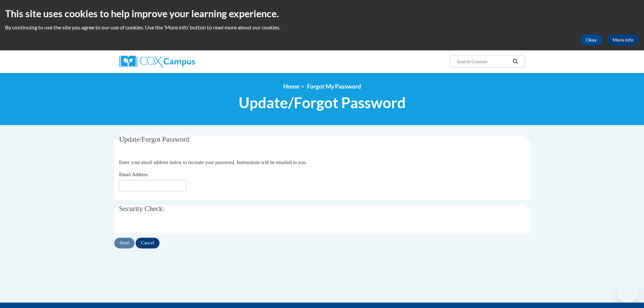  Describe the element at coordinates (133, 175) in the screenshot. I see `span: Email Address` at that location.